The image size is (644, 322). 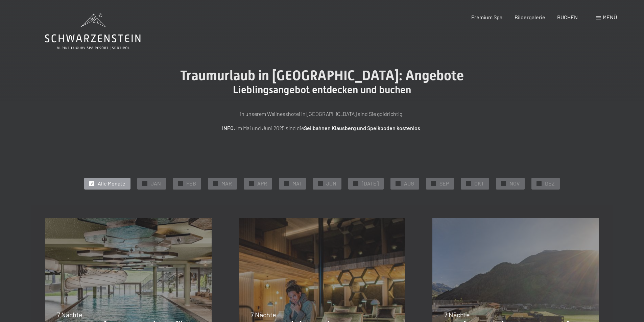 What do you see at coordinates (567, 17) in the screenshot?
I see `a: BUCHEN` at bounding box center [567, 17].